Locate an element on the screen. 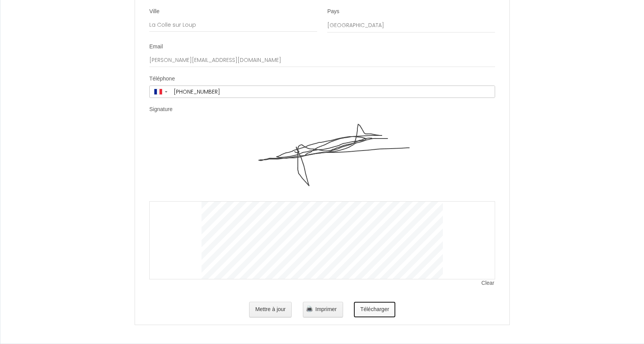 This screenshot has height=344, width=644. button: Télécharger is located at coordinates (374, 309).